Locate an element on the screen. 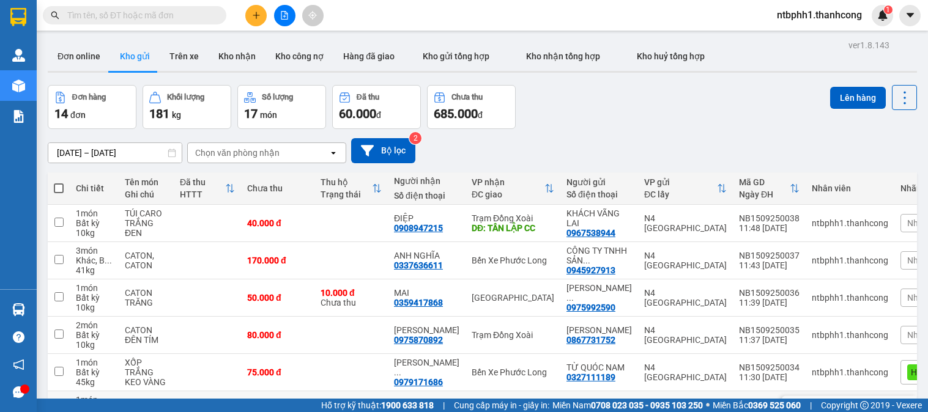 Image resolution: width=928 pixels, height=412 pixels. span: 17 is located at coordinates (251, 114).